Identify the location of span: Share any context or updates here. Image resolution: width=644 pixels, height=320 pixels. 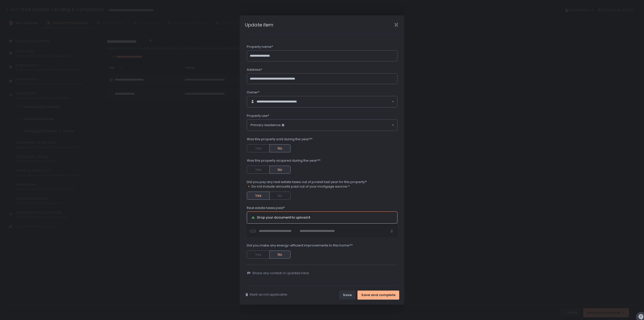
(281, 273).